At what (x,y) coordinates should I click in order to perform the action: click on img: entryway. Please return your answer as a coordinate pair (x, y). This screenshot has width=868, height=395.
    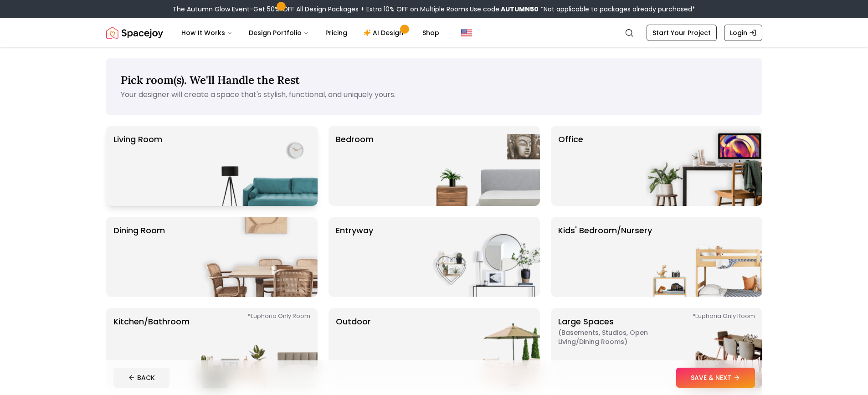
    Looking at the image, I should click on (481, 257).